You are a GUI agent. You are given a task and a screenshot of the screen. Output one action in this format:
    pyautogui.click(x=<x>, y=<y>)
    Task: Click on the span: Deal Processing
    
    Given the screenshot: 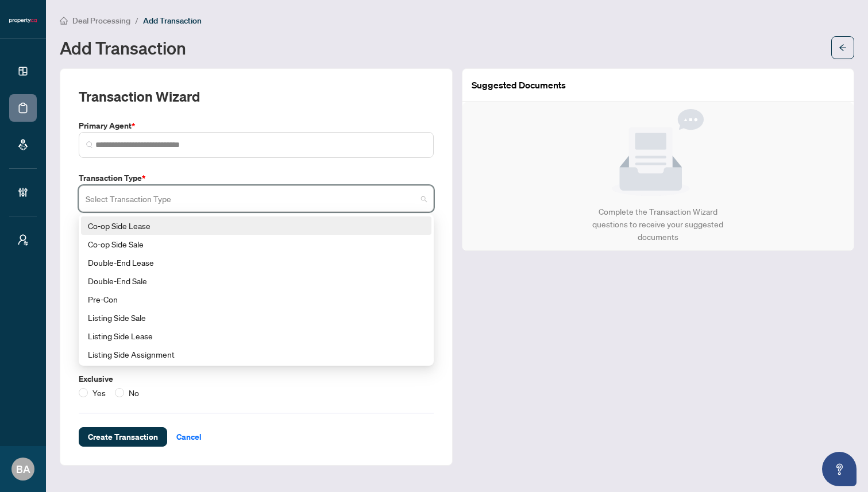 What is the action you would take?
    pyautogui.click(x=101, y=21)
    